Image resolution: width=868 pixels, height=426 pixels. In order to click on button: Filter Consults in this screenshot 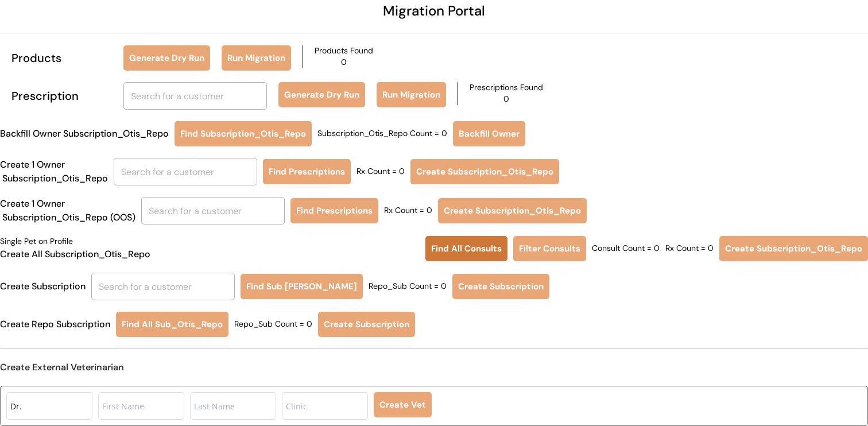, I will do `click(549, 248)`.